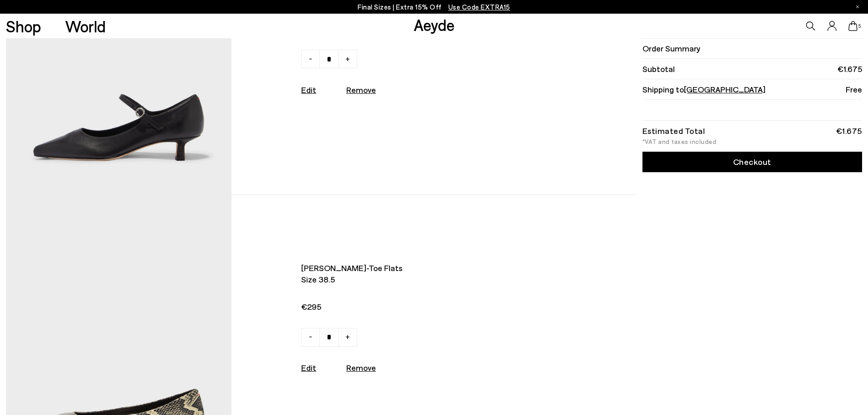 The image size is (868, 415). What do you see at coordinates (434, 25) in the screenshot?
I see `a: Aeyde` at bounding box center [434, 25].